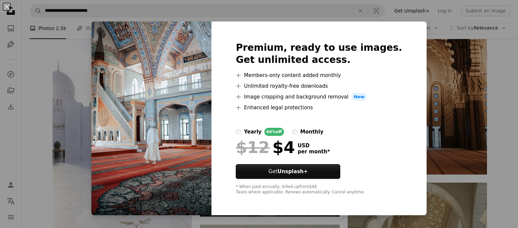 This screenshot has width=518, height=228. I want to click on button: GetUnsplash+, so click(288, 172).